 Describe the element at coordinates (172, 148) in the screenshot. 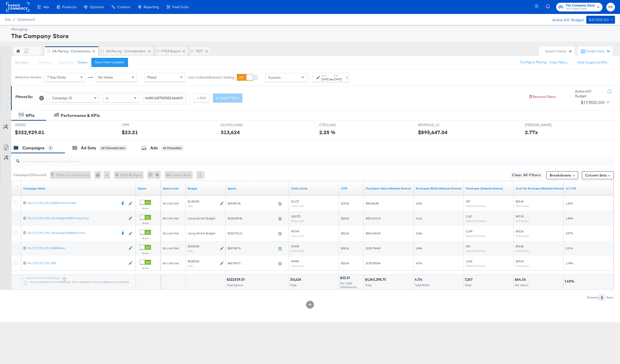

I see `div: All Filtered Ads` at that location.